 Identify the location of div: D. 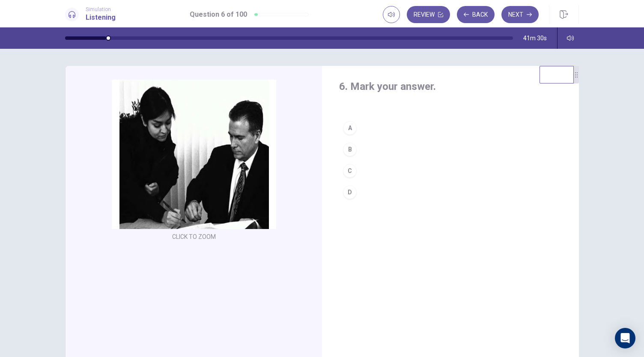
(350, 192).